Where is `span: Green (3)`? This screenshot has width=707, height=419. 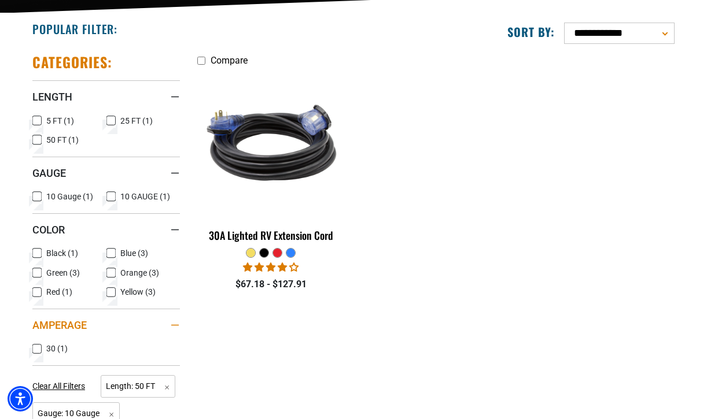 span: Green (3) is located at coordinates (63, 273).